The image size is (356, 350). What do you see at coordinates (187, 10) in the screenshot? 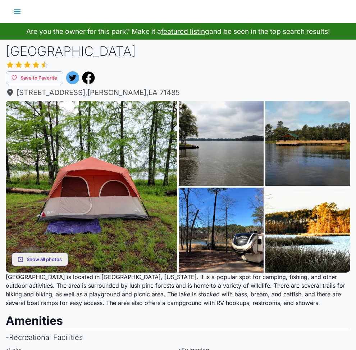
I see `img: RVParx Logo` at bounding box center [187, 10].